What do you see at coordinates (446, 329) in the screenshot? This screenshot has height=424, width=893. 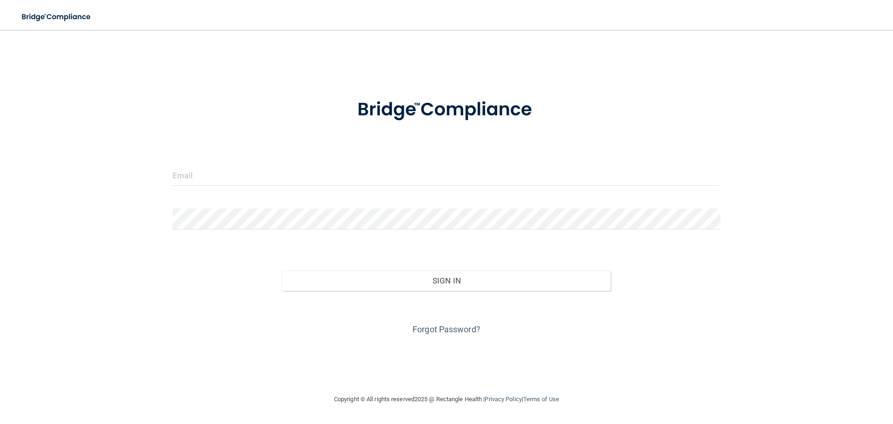 I see `a: Forgot Password?` at bounding box center [446, 329].